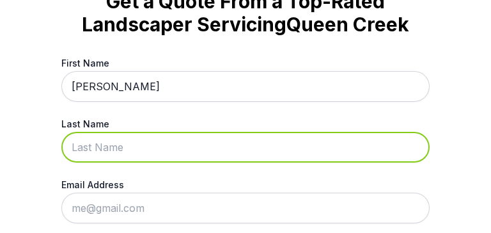 The height and width of the screenshot is (233, 491). I want to click on label: First Name, so click(246, 63).